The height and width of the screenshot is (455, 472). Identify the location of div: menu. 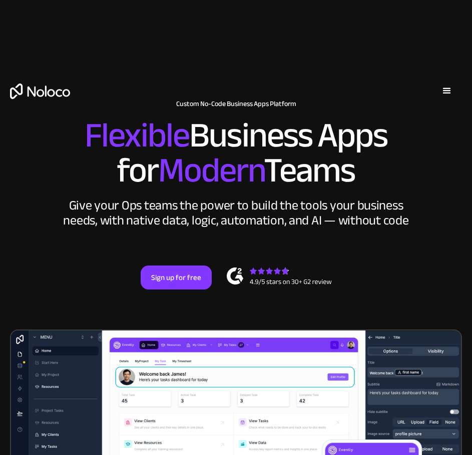
(447, 91).